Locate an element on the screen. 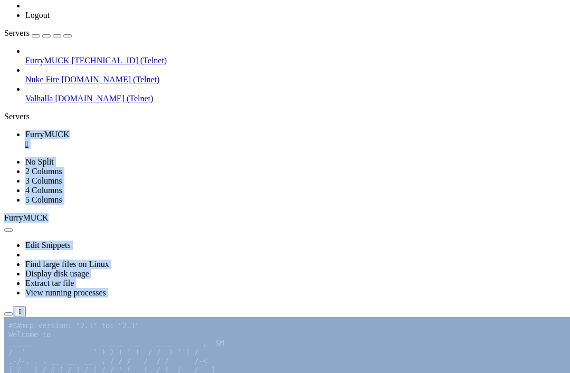  x-row: The first 99 & 44/100% anthropomorphic/Furry TinyMu* is located at coordinates (218, 79).